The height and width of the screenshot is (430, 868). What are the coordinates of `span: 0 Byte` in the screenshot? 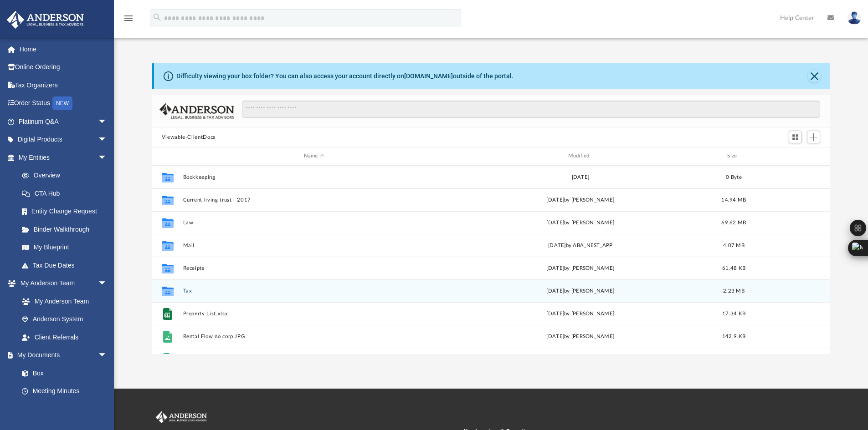 It's located at (734, 176).